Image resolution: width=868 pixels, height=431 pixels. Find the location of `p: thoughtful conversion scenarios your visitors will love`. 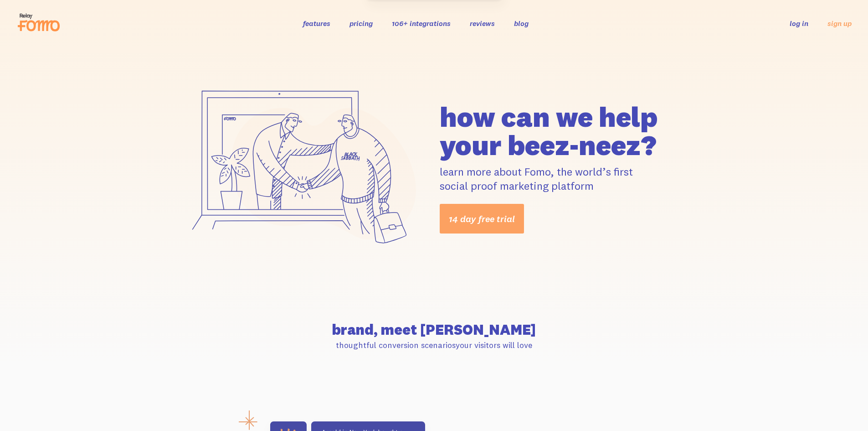

p: thoughtful conversion scenarios your visitors will love is located at coordinates (434, 345).